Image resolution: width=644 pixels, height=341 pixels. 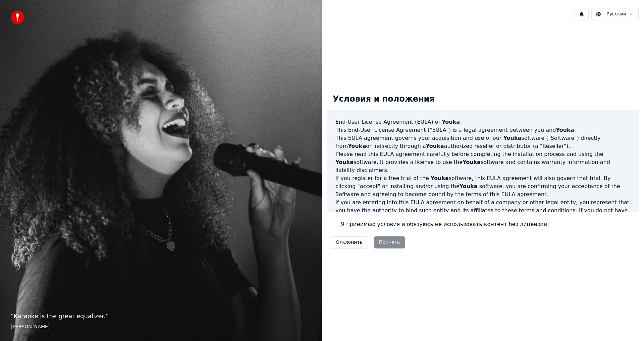 I want to click on button: Отклонить, so click(x=349, y=242).